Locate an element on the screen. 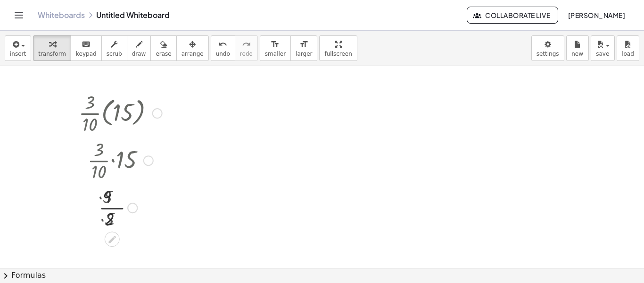 The image size is (644, 283). button: Collaborate Live is located at coordinates (513, 15).